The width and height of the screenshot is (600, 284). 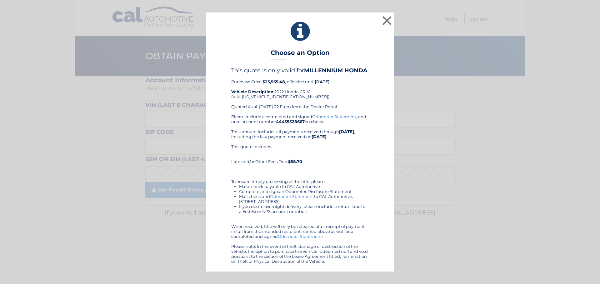 What do you see at coordinates (300, 54) in the screenshot?
I see `h3: Choose an Option` at bounding box center [300, 54].